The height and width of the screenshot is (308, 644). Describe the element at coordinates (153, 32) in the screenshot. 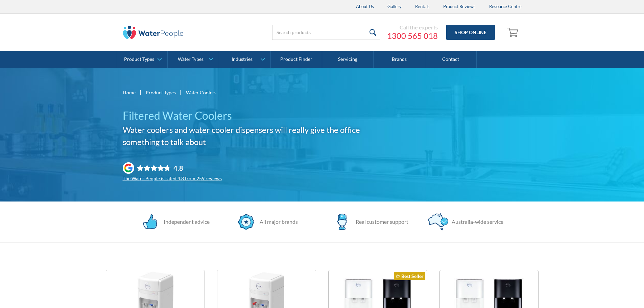

I see `img: The Water People` at that location.